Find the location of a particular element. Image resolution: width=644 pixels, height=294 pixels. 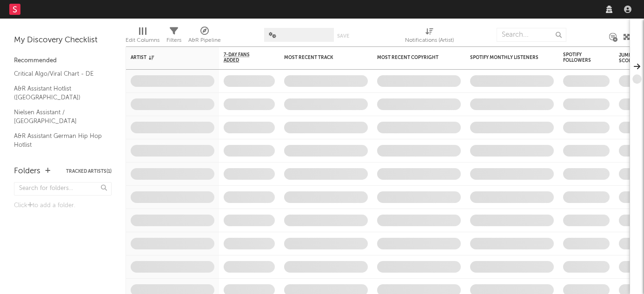

span: 7-Day Fans Added is located at coordinates (242, 58).